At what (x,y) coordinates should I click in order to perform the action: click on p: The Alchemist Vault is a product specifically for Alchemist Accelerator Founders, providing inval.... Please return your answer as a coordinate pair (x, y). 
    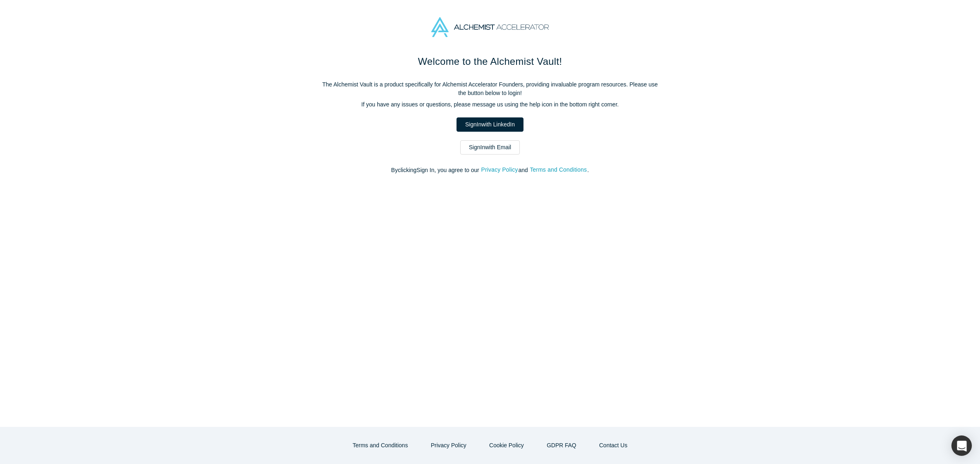
    Looking at the image, I should click on (490, 89).